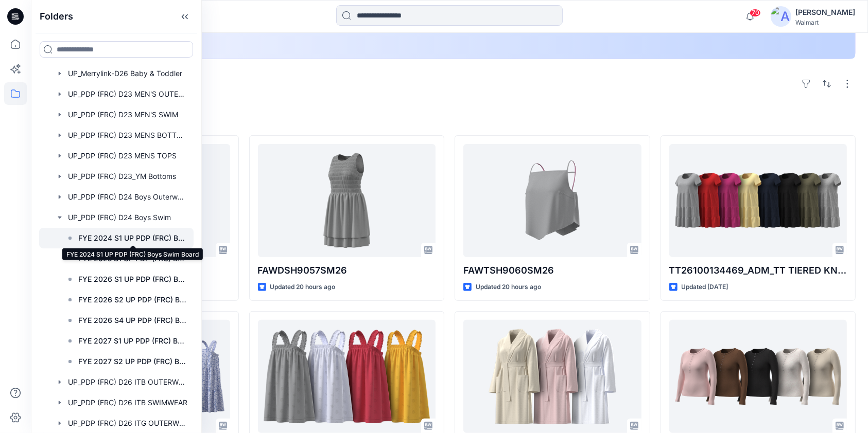  Describe the element at coordinates (347, 271) in the screenshot. I see `p: FAWDSH9057SM26` at that location.